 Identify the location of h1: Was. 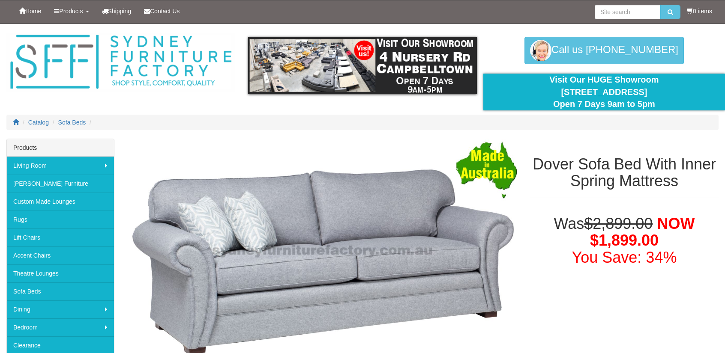
(624, 241).